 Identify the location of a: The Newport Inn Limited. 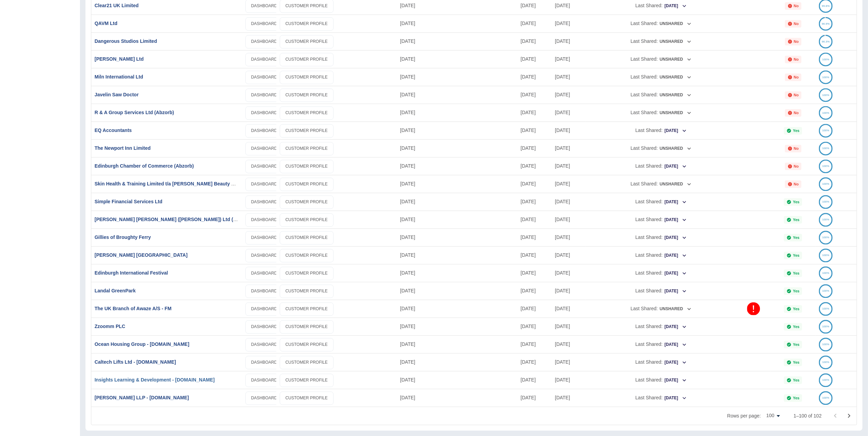
(122, 148).